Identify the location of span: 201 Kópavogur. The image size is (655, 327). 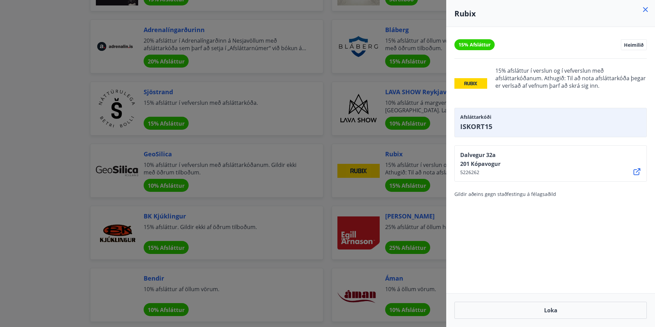
(480, 164).